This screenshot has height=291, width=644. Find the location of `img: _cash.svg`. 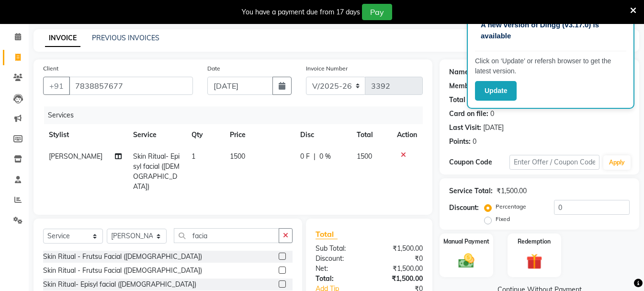

img: _cash.svg is located at coordinates (466, 261).